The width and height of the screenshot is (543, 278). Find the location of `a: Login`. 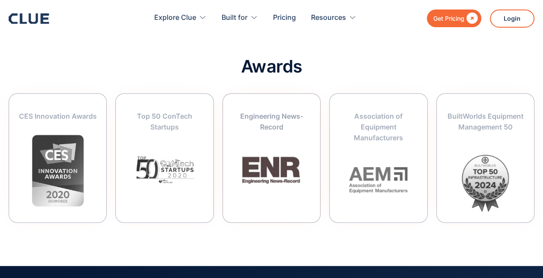

a: Login is located at coordinates (512, 19).